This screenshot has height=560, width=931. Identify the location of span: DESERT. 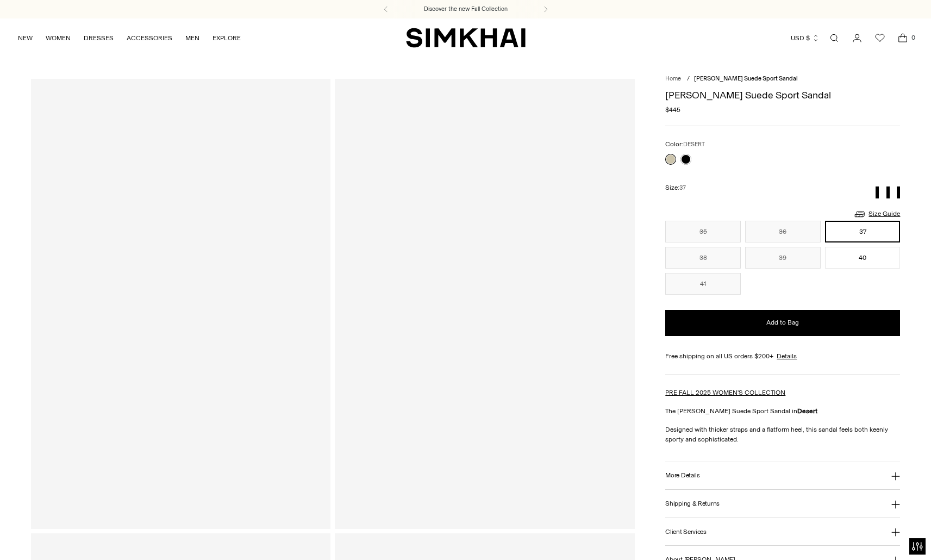
(694, 144).